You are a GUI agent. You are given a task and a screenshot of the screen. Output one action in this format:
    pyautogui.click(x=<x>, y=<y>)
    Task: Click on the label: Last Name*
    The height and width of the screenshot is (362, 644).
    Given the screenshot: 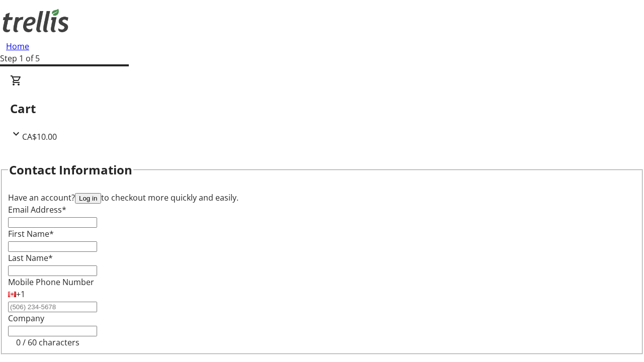 What is the action you would take?
    pyautogui.click(x=30, y=258)
    